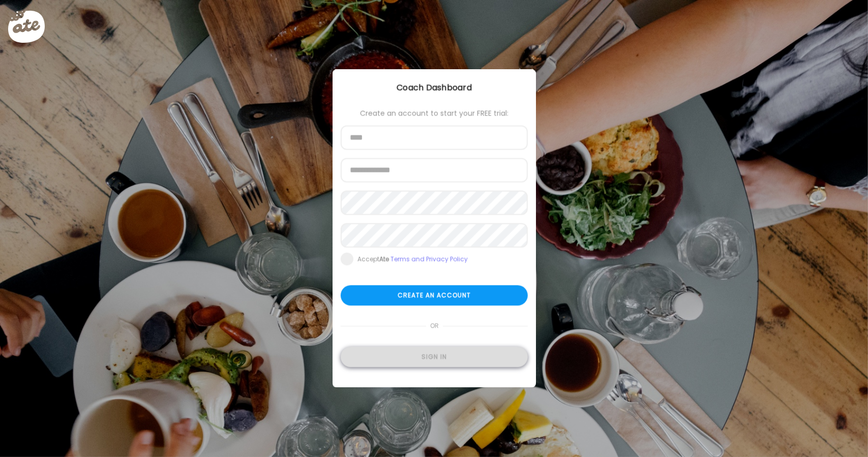 Image resolution: width=868 pixels, height=457 pixels. What do you see at coordinates (434, 296) in the screenshot?
I see `div: Create an account` at bounding box center [434, 296].